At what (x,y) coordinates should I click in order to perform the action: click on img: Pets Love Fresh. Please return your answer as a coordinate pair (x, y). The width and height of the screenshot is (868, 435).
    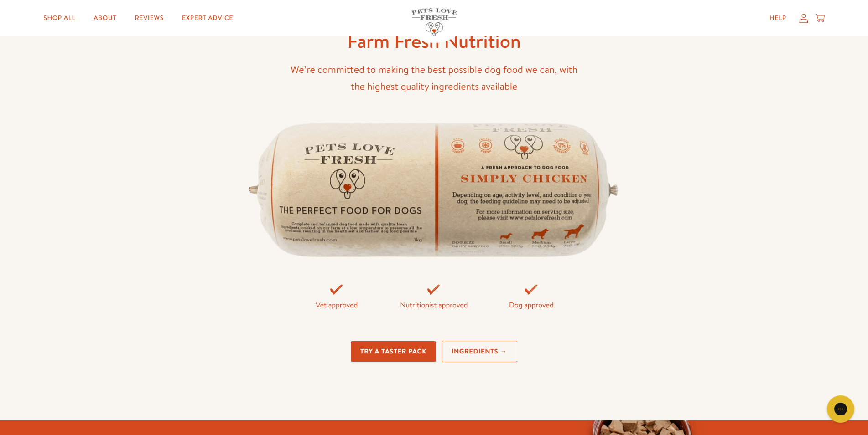
    Looking at the image, I should click on (434, 22).